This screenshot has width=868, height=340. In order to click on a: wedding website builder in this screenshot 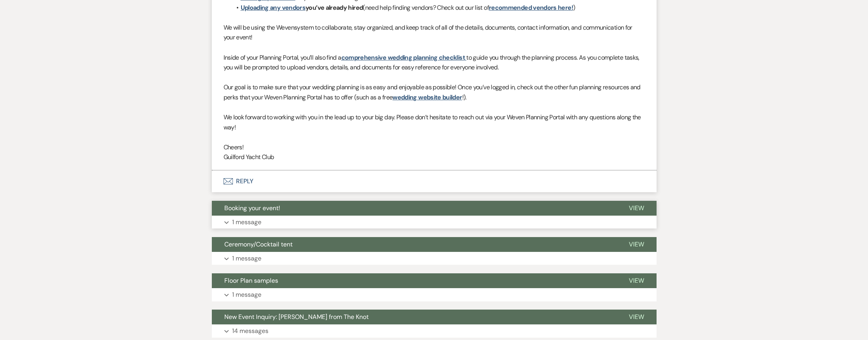, I will do `click(427, 97)`.